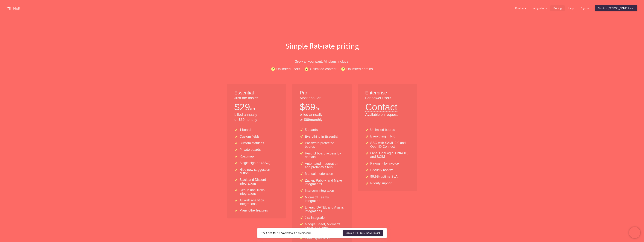 The height and width of the screenshot is (242, 644). What do you see at coordinates (252, 143) in the screenshot?
I see `p: Custom statuses` at bounding box center [252, 143].